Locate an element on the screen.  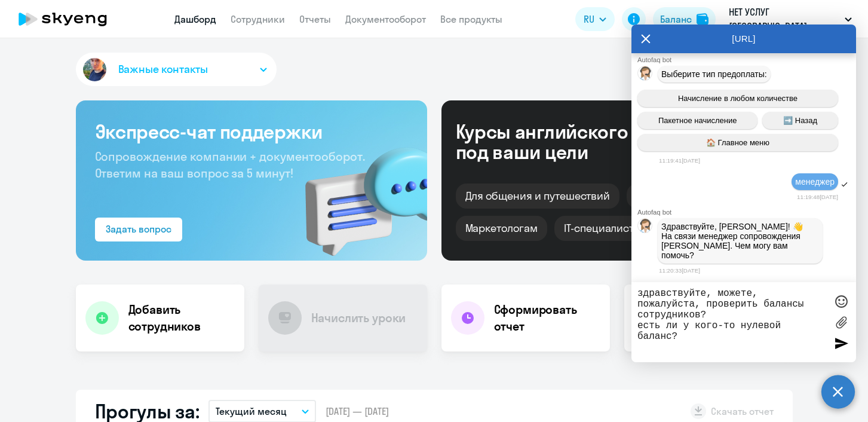
span: Начисление в любом количестве is located at coordinates (738, 98).